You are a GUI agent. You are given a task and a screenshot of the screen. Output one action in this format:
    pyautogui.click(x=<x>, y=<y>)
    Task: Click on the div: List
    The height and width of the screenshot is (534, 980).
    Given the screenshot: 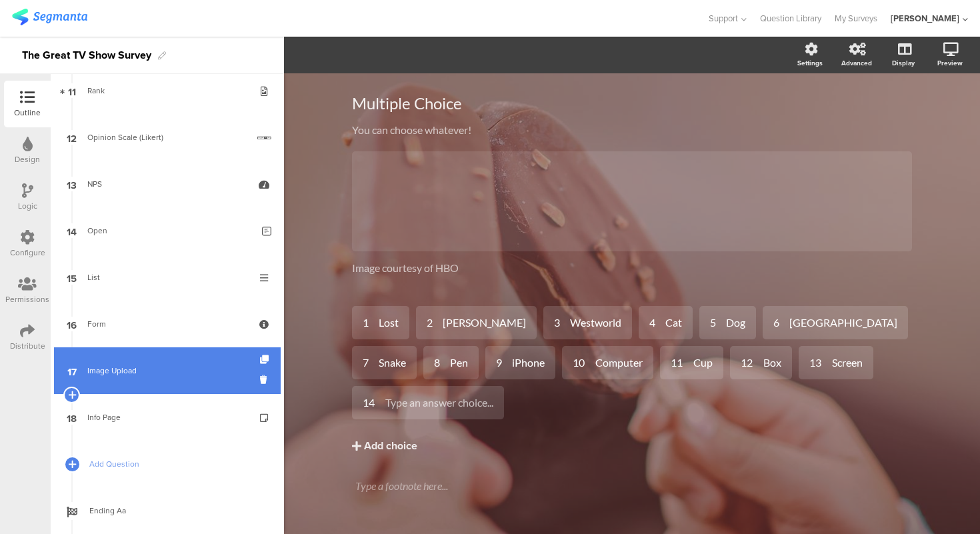 What is the action you would take?
    pyautogui.click(x=167, y=277)
    